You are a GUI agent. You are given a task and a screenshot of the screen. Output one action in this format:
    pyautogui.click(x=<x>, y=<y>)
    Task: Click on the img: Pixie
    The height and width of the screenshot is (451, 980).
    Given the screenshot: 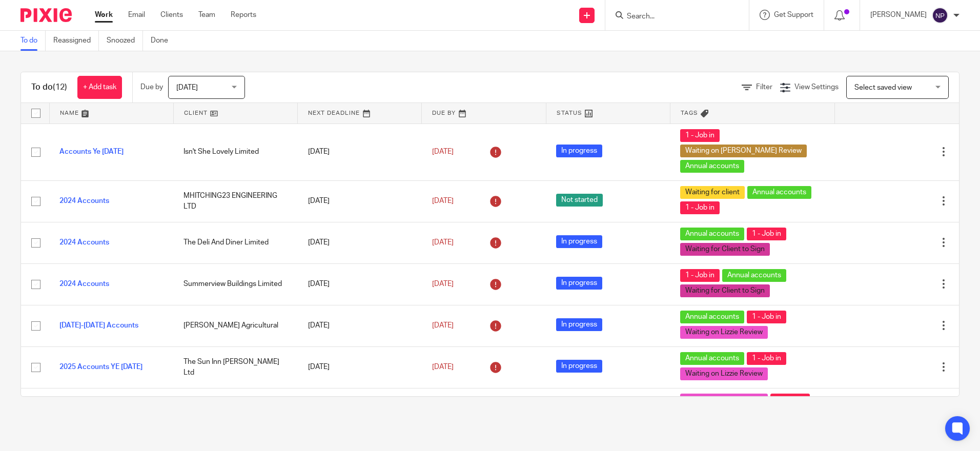 What is the action you would take?
    pyautogui.click(x=46, y=15)
    